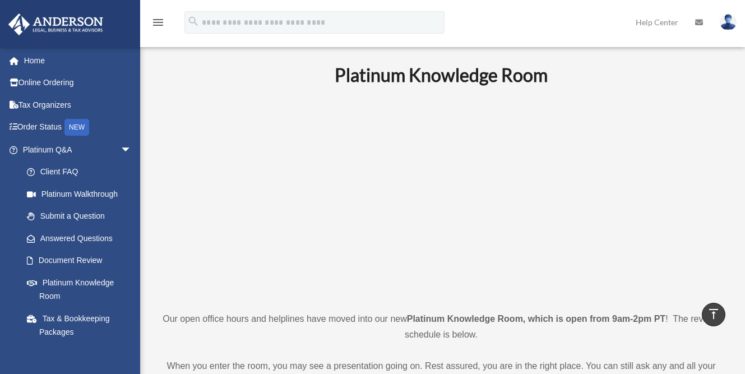 The height and width of the screenshot is (374, 745). Describe the element at coordinates (78, 105) in the screenshot. I see `a: Tax Organizers` at that location.